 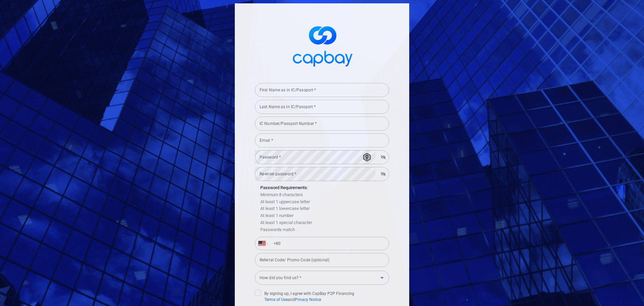 I want to click on input: Enter phone number *, so click(x=328, y=243).